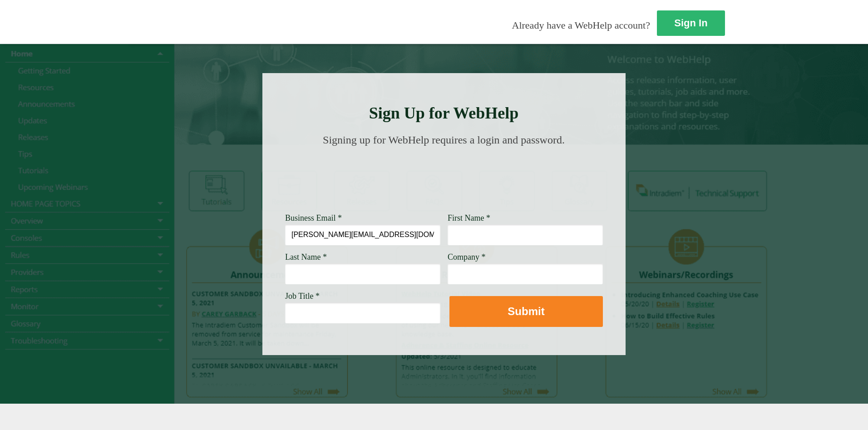  What do you see at coordinates (526, 311) in the screenshot?
I see `strong: Submit` at bounding box center [526, 311].